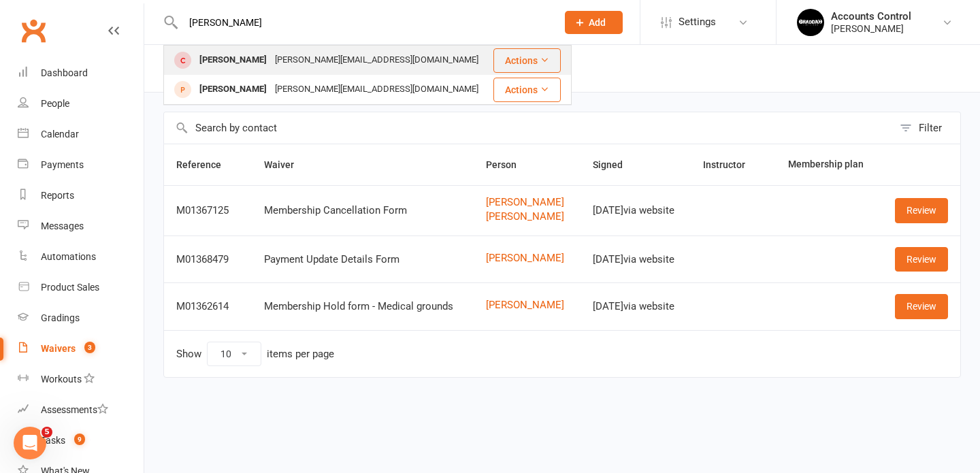 Image resolution: width=980 pixels, height=473 pixels. Describe the element at coordinates (80, 379) in the screenshot. I see `a: Workouts` at that location.